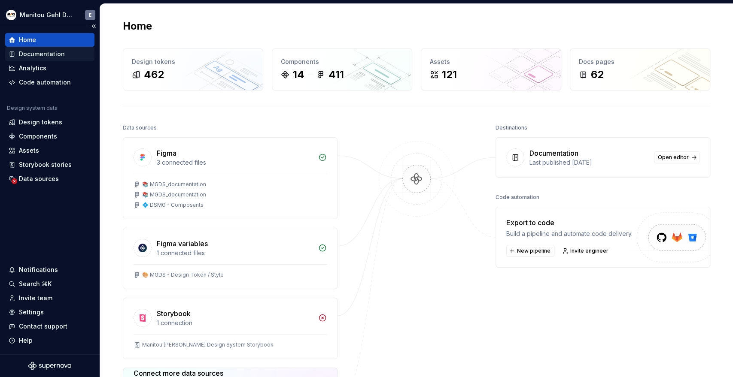  I want to click on button: New pipeline, so click(530, 251).